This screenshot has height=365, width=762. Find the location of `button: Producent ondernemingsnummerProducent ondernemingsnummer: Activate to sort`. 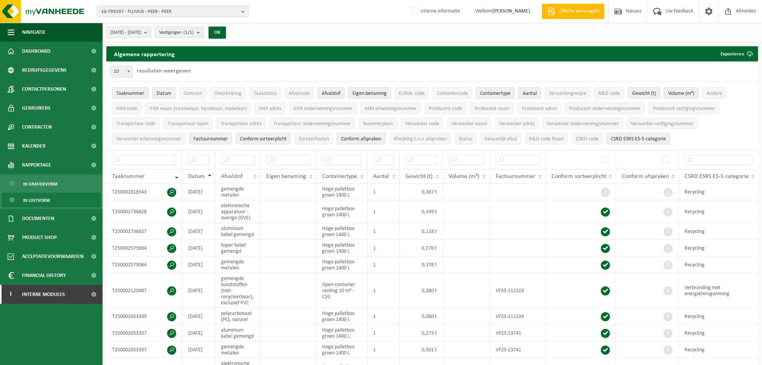

button: Producent ondernemingsnummerProducent ondernemingsnummer: Activate to sort is located at coordinates (604, 108).